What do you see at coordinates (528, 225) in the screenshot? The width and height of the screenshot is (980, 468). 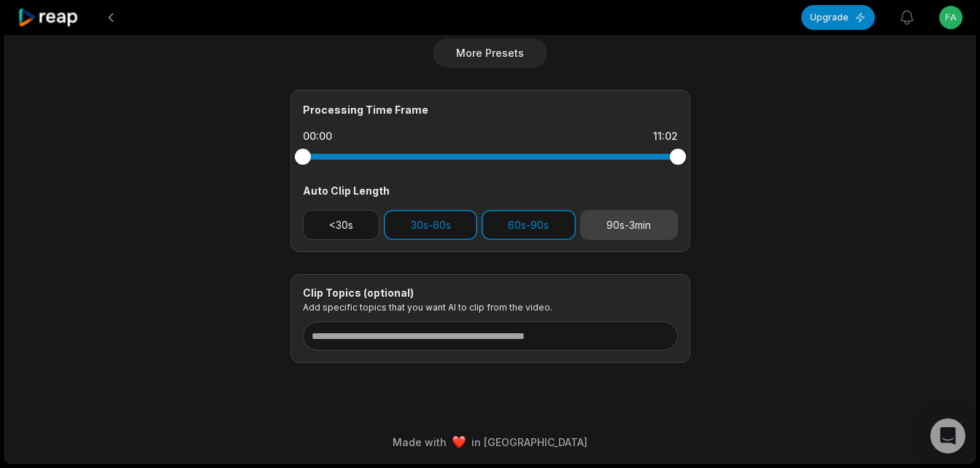 I see `button: 60s-90s` at bounding box center [528, 225].